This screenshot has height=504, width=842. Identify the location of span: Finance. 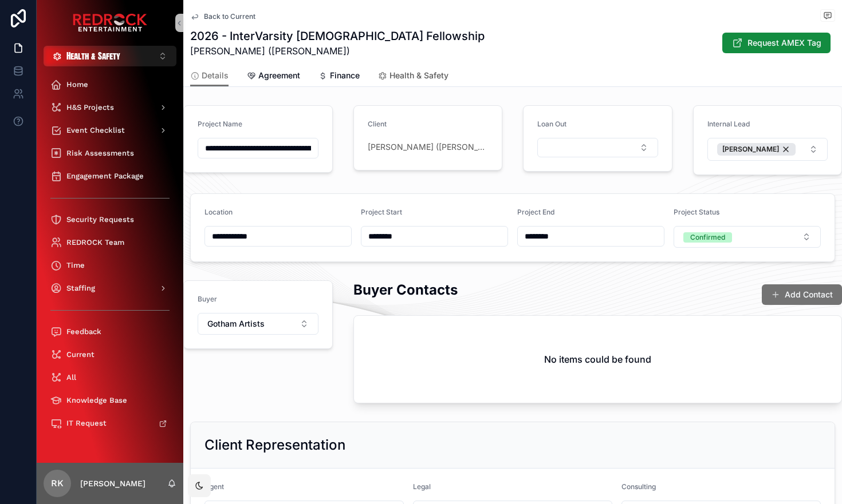
(345, 76).